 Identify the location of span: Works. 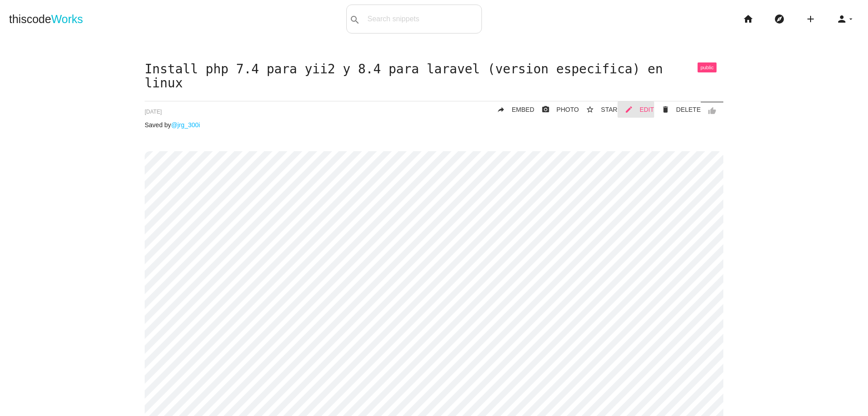
(67, 19).